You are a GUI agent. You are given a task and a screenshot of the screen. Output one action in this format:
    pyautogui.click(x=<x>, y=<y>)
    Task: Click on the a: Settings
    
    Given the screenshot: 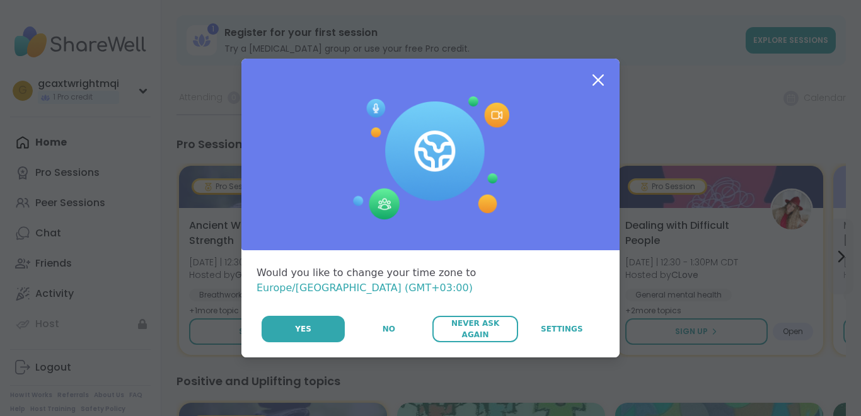 What is the action you would take?
    pyautogui.click(x=562, y=329)
    